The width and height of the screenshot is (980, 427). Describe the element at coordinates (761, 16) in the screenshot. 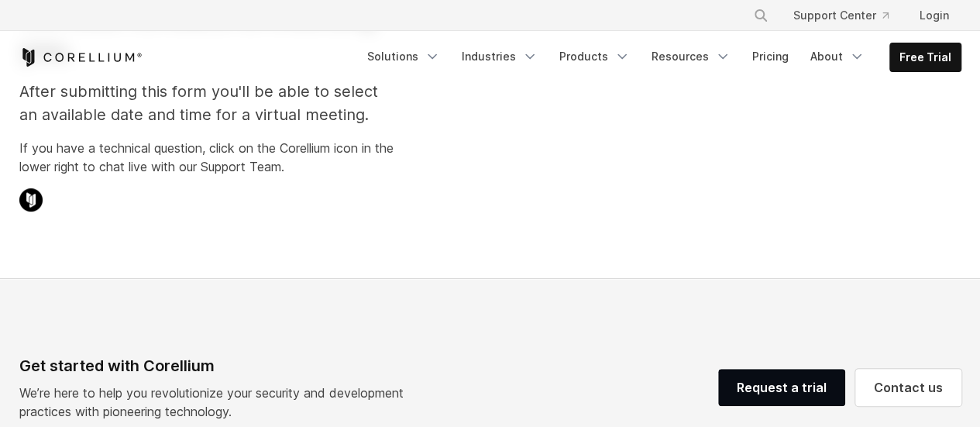

I see `button: Search` at that location.